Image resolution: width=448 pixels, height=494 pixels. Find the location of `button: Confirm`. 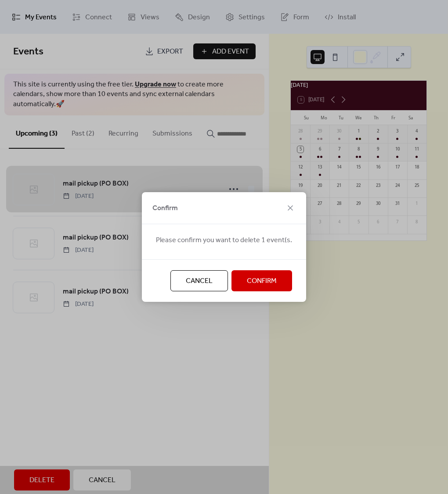

button: Confirm is located at coordinates (262, 281).